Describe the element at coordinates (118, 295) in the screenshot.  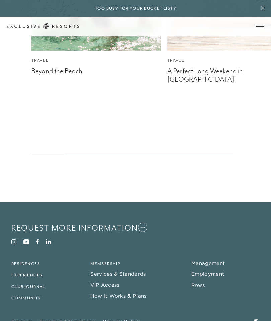
I see `a: How It Works & Plans` at that location.